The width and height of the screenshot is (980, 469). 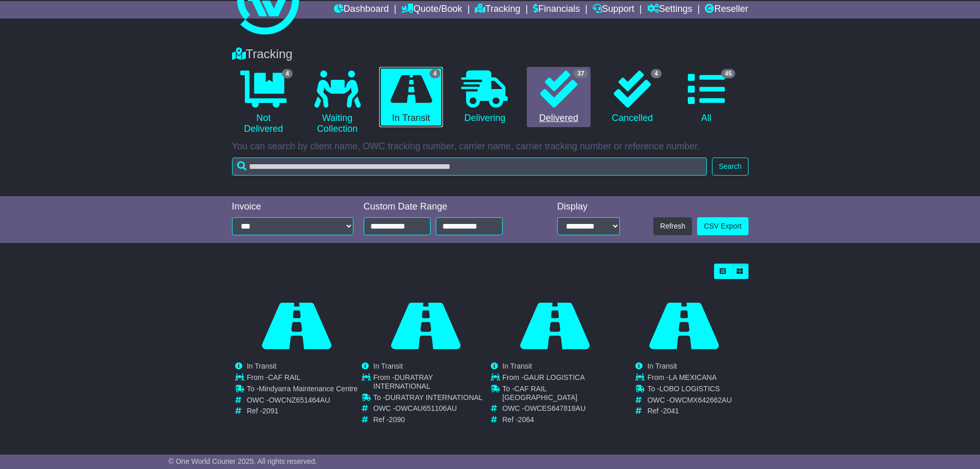 What do you see at coordinates (673, 227) in the screenshot?
I see `button: Refresh` at bounding box center [673, 227].